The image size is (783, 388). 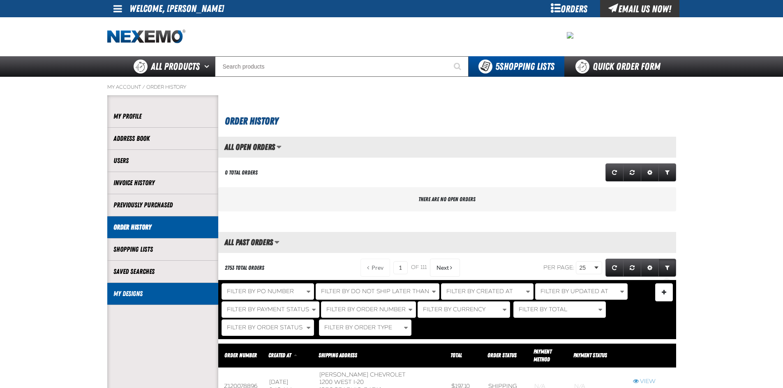 What do you see at coordinates (241, 173) in the screenshot?
I see `div: 0 Total Orders` at bounding box center [241, 173].